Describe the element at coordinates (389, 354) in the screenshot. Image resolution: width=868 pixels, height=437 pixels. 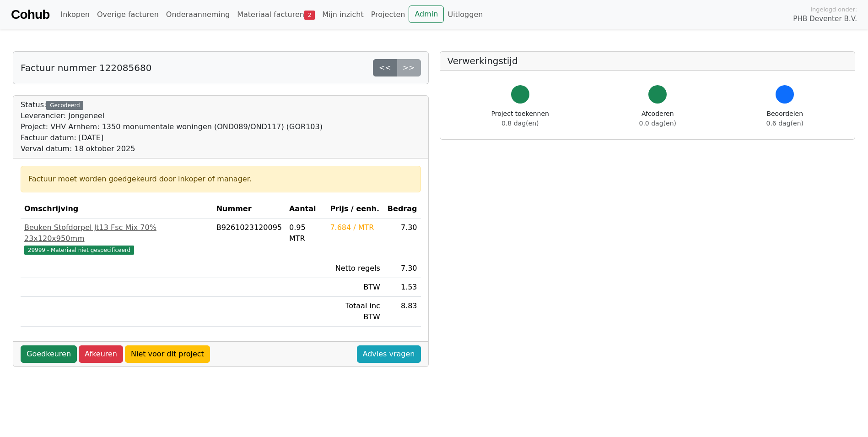
I see `a: Advies vragen` at that location.